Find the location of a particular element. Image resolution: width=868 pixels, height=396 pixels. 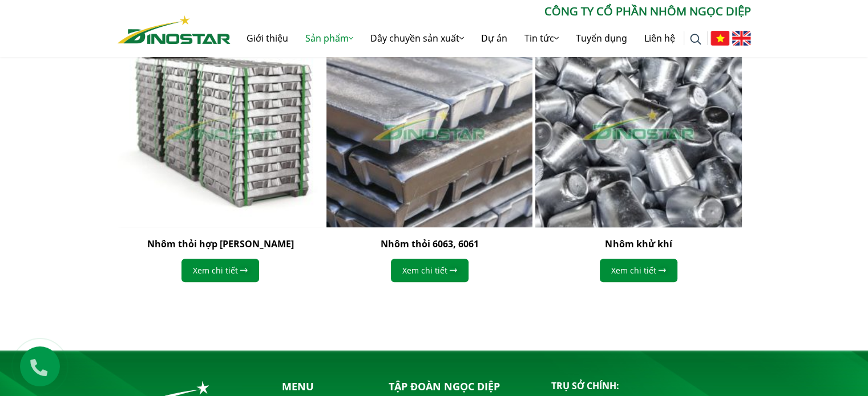

div: 1 / 4 is located at coordinates (220, 157).